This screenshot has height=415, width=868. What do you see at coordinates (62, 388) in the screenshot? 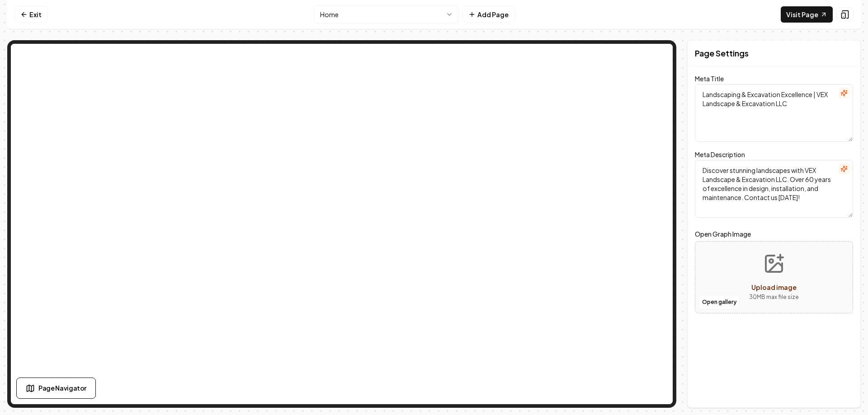
I see `span: Page Navigator` at bounding box center [62, 388].